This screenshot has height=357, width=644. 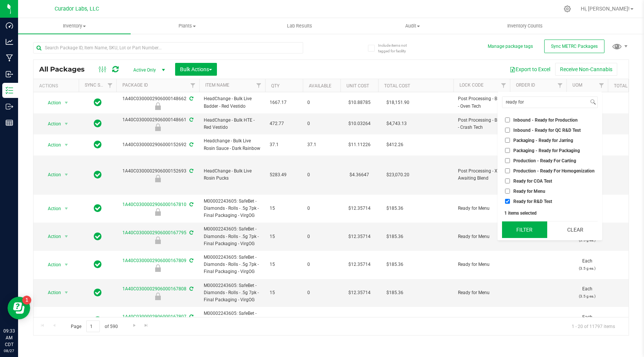 I want to click on input: Production - Ready For Carting, so click(x=507, y=160).